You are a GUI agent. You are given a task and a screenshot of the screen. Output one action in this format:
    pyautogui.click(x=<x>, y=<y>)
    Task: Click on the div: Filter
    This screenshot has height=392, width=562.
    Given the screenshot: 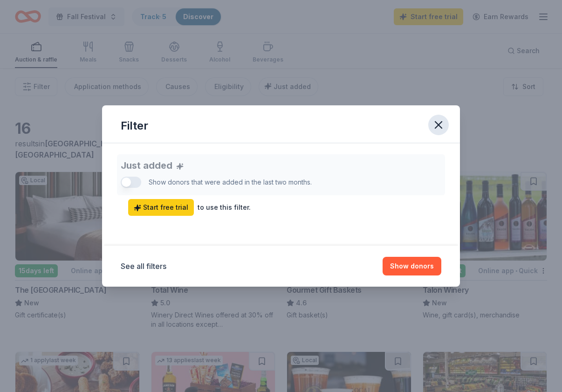 What is the action you would take?
    pyautogui.click(x=134, y=126)
    